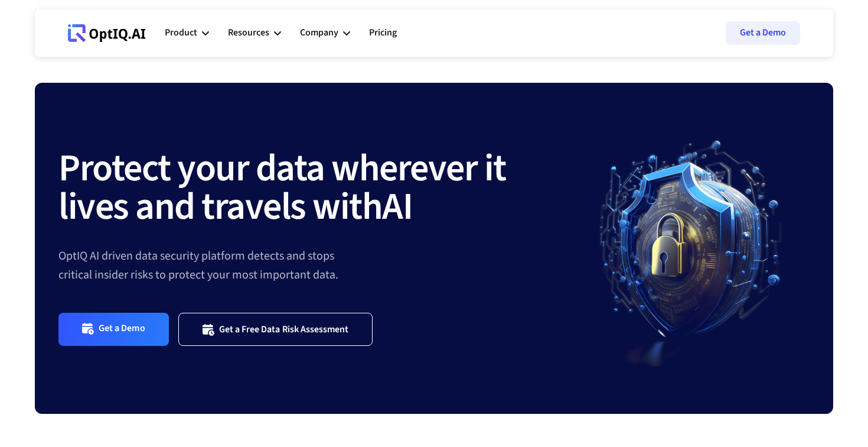 This screenshot has width=868, height=447. Describe the element at coordinates (282, 188) in the screenshot. I see `strong: Protect your data wherever it lives and travels with` at that location.